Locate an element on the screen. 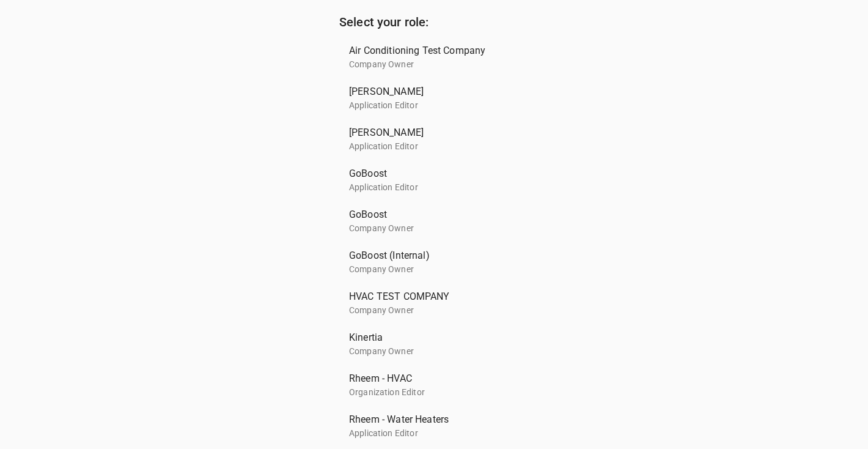 Image resolution: width=868 pixels, height=449 pixels. div: GoBoostCompany Owner is located at coordinates (434, 221).